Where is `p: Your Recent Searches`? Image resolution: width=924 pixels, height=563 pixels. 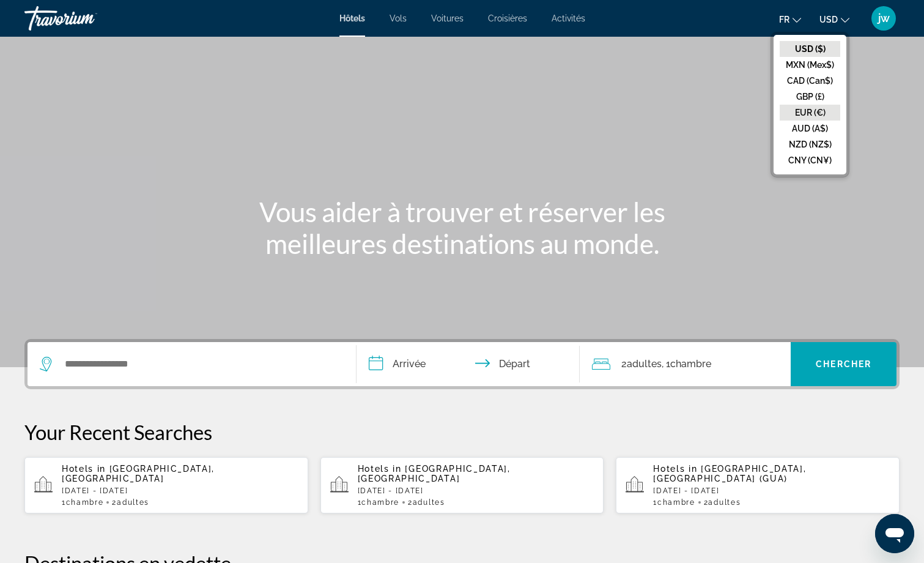 p: Your Recent Searches is located at coordinates (462, 432).